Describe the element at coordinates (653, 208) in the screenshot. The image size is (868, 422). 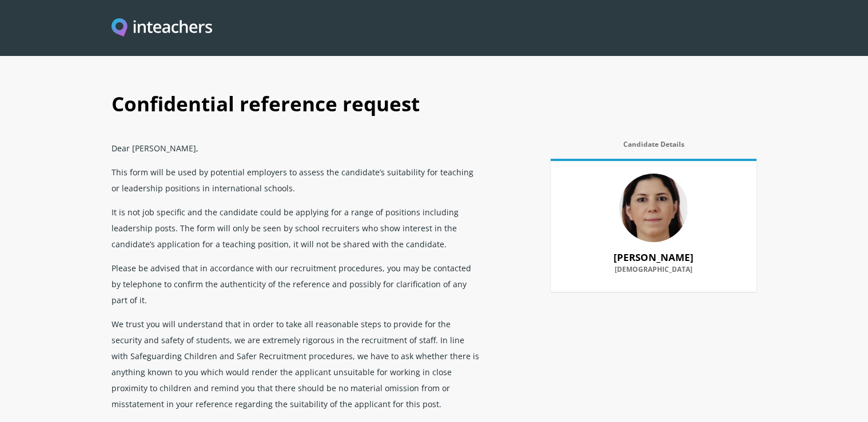
I see `img: 80452` at that location.